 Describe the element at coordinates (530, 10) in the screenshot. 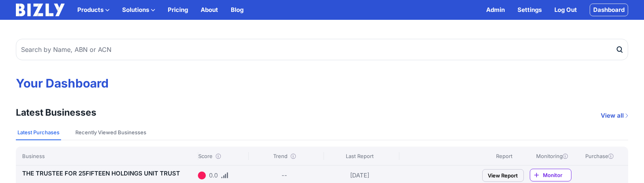

I see `a: Settings` at that location.